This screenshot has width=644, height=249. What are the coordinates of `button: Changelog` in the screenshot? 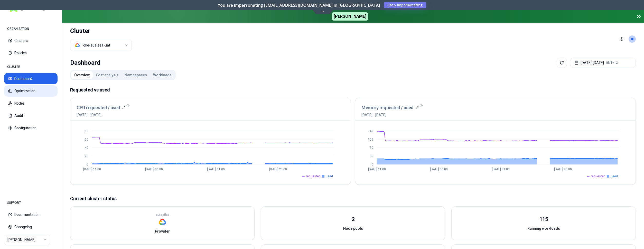 It's located at (31, 226).